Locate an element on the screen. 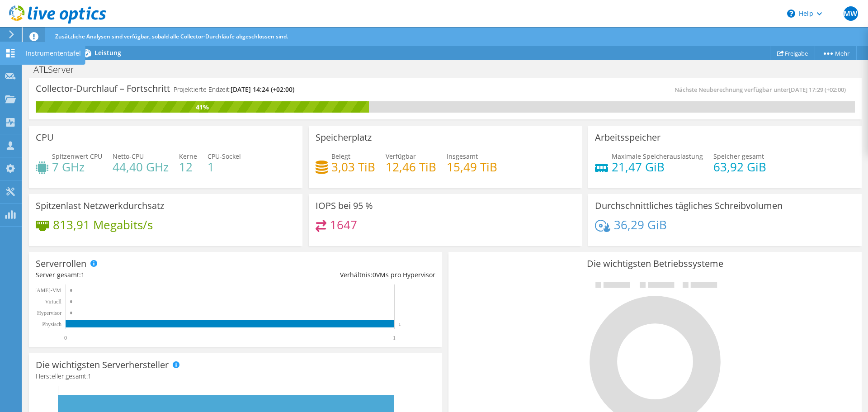  h4: 3,03 TiB is located at coordinates (353, 167).